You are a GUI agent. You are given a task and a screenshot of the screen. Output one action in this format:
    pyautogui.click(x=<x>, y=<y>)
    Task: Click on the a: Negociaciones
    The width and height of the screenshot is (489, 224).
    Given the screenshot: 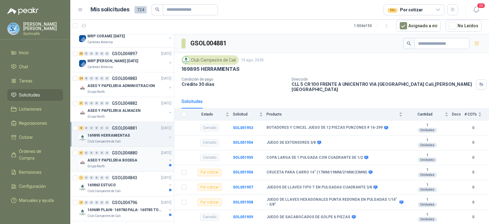 What is the action you would take?
    pyautogui.click(x=35, y=123)
    